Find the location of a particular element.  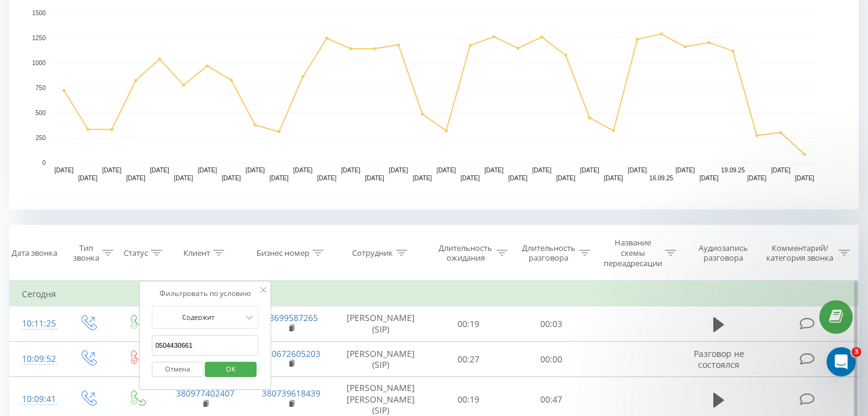

text: 500 is located at coordinates (40, 113).